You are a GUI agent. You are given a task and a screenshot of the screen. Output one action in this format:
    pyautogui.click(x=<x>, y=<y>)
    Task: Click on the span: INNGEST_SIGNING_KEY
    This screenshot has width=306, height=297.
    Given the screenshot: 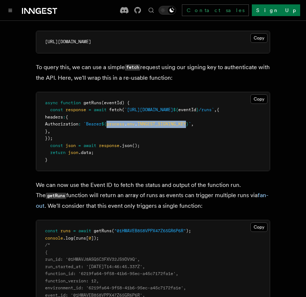 What is the action you would take?
    pyautogui.click(x=161, y=124)
    